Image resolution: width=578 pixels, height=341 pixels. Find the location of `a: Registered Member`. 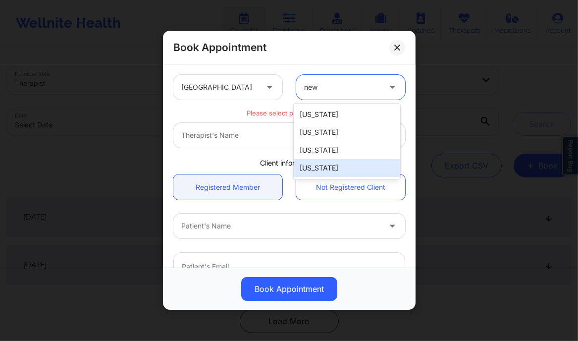

a: Registered Member is located at coordinates (228, 187).